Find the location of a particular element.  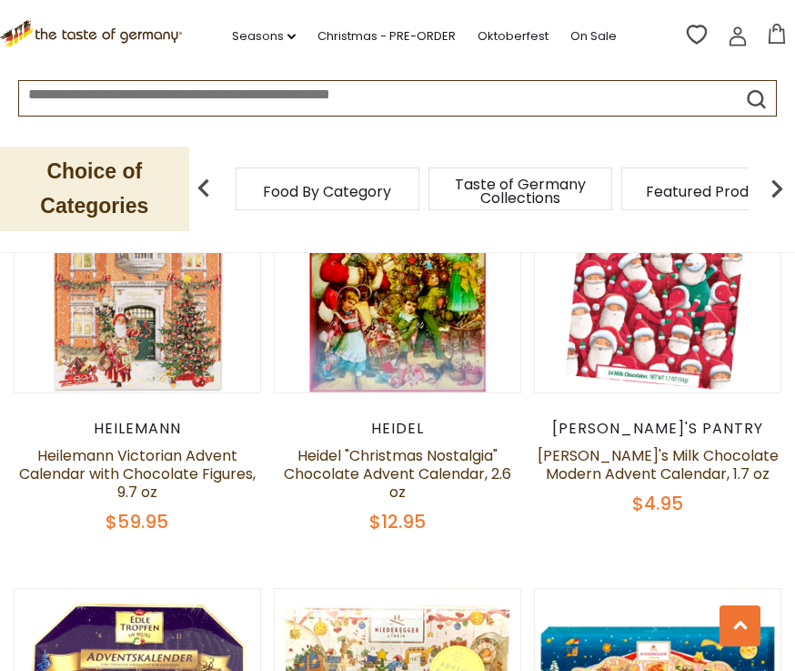

a: Food By Category is located at coordinates (327, 191).